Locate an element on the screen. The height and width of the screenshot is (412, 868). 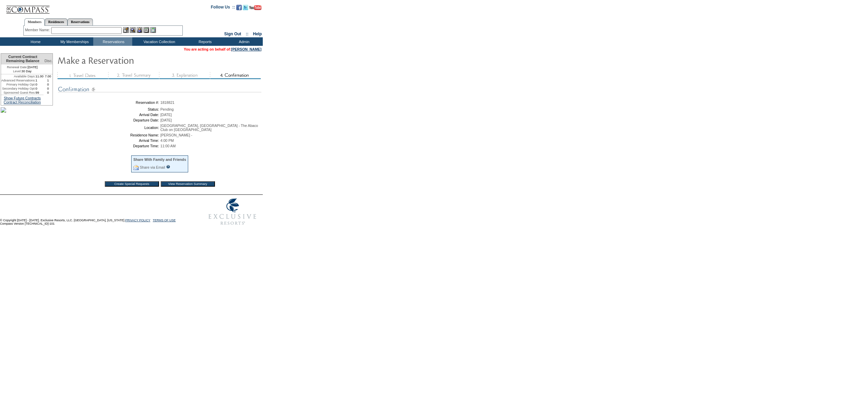
td: Sponsored Guest Res: is located at coordinates (18, 93).